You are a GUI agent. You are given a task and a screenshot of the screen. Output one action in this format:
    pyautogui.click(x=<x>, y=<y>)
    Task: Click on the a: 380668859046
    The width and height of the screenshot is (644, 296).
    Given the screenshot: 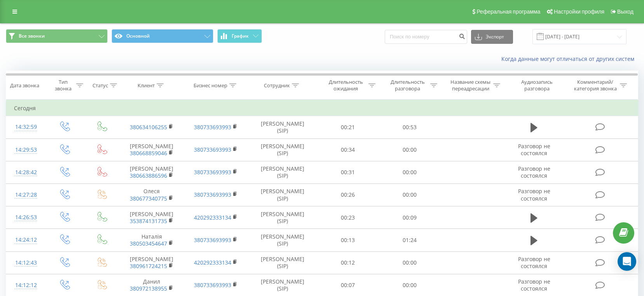 What is the action you would take?
    pyautogui.click(x=148, y=153)
    